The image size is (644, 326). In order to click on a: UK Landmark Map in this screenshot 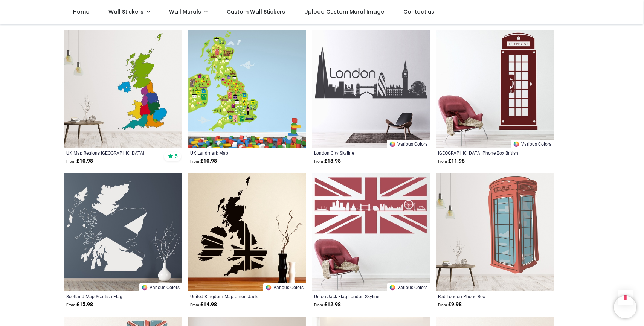, I will do `click(236, 153)`.